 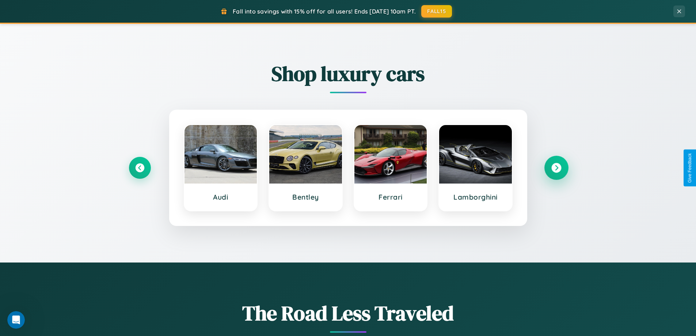 I want to click on h3: Ferrari, so click(x=391, y=197).